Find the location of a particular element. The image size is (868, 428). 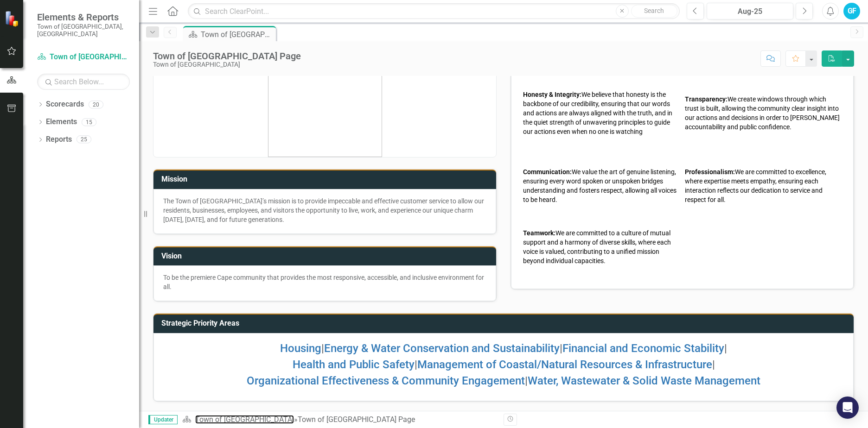

div: 25 is located at coordinates (84, 140).